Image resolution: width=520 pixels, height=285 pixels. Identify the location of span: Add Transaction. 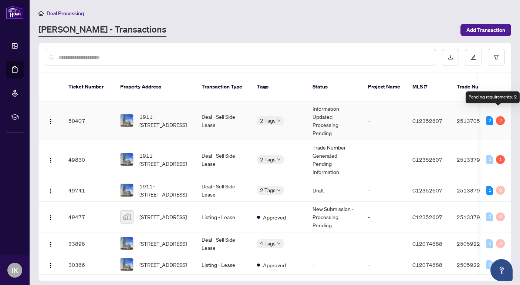
(486, 30).